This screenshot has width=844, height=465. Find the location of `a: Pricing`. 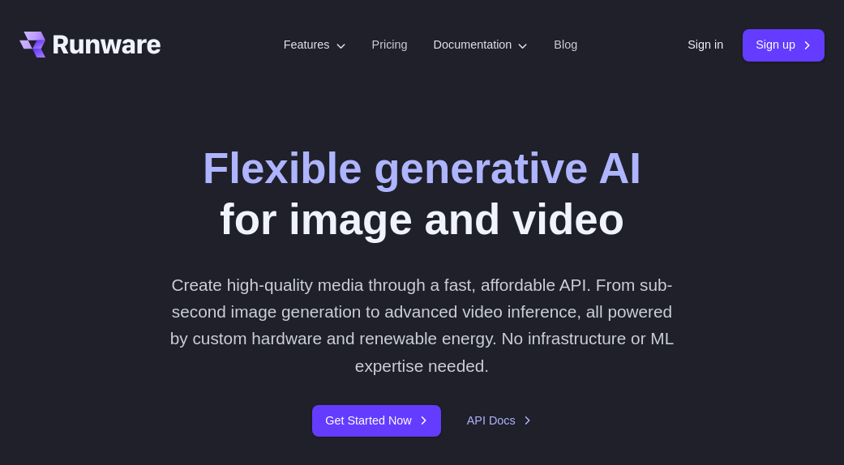

a: Pricing is located at coordinates (390, 45).